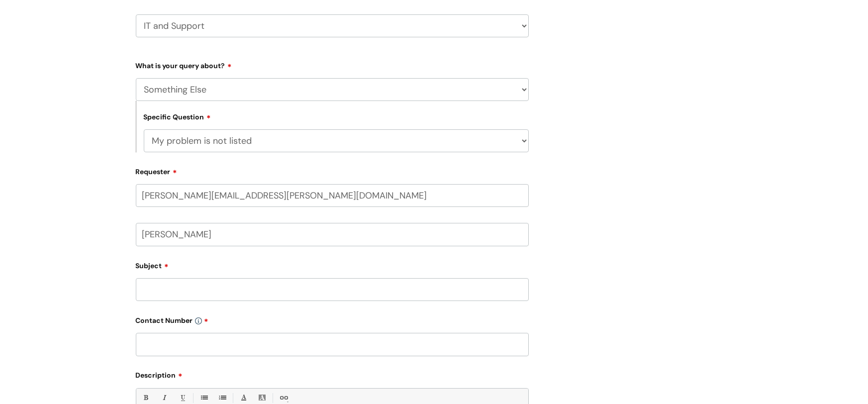  Describe the element at coordinates (164, 397) in the screenshot. I see `a: Italic (Ctrl-I)` at that location.